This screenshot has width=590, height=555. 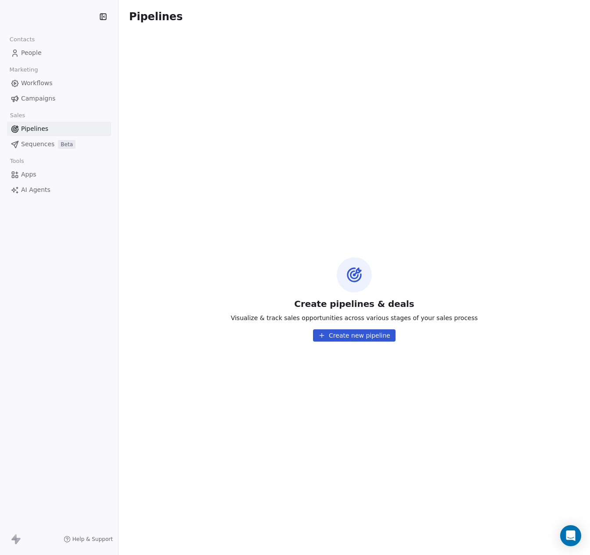 I want to click on a: Apps, so click(x=59, y=174).